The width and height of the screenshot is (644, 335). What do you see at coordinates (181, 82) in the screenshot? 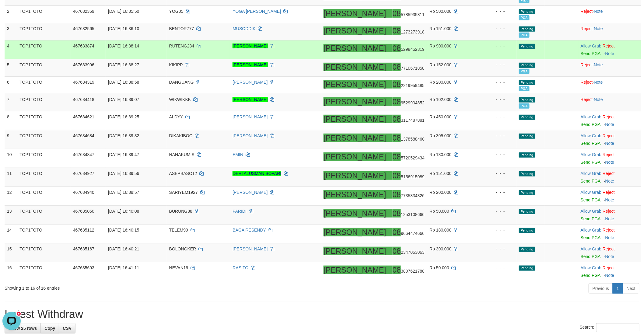
I see `span: DANGUANG` at bounding box center [181, 82].